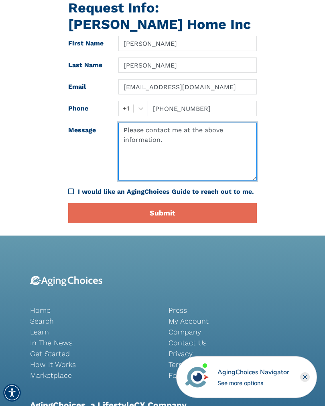 The image size is (325, 406). Describe the element at coordinates (87, 151) in the screenshot. I see `label: Message` at that location.